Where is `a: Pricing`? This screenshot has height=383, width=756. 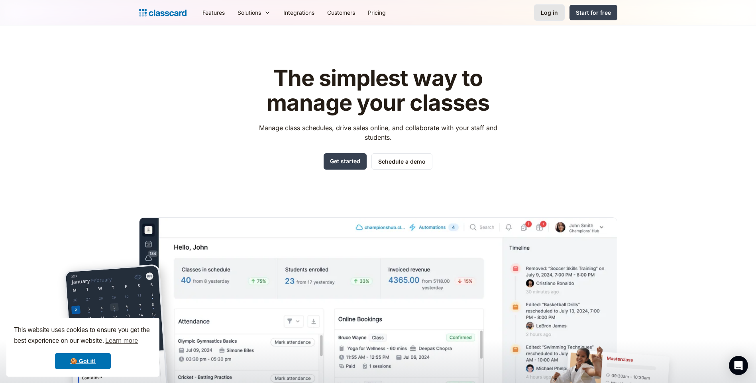
a: Pricing is located at coordinates (376, 12).